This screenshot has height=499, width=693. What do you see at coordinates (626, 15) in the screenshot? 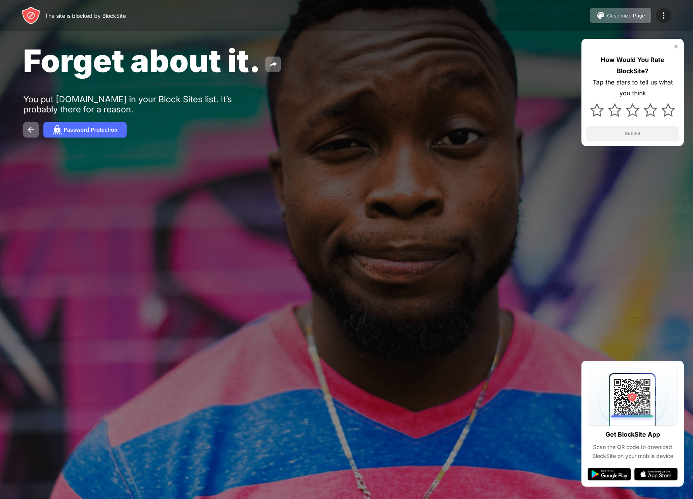
I see `div: Customize Page` at bounding box center [626, 15].